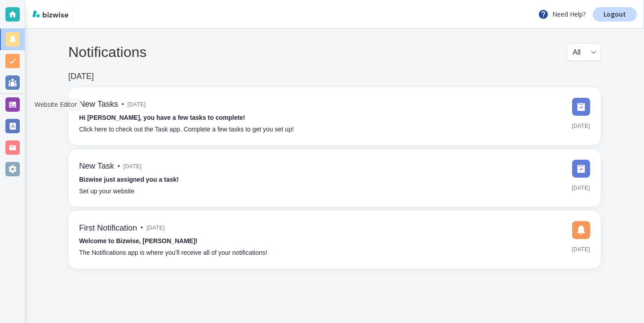 This screenshot has height=323, width=644. What do you see at coordinates (581, 230) in the screenshot?
I see `img: DashboardSidebarNotification.svg` at bounding box center [581, 230].